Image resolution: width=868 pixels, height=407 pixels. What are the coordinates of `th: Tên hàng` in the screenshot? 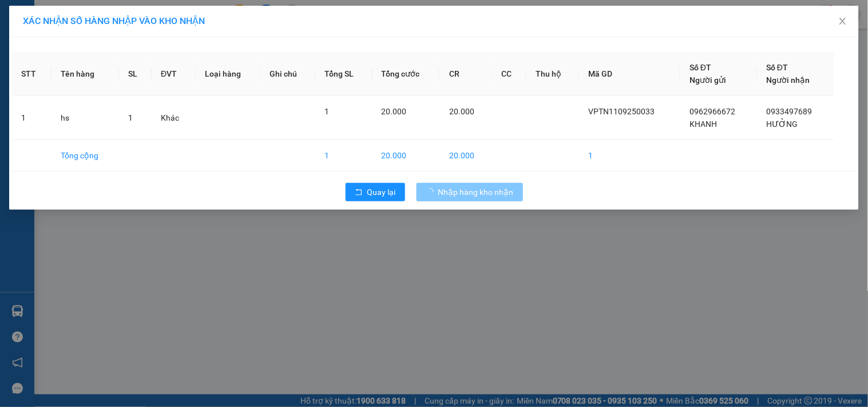 It's located at (84, 74).